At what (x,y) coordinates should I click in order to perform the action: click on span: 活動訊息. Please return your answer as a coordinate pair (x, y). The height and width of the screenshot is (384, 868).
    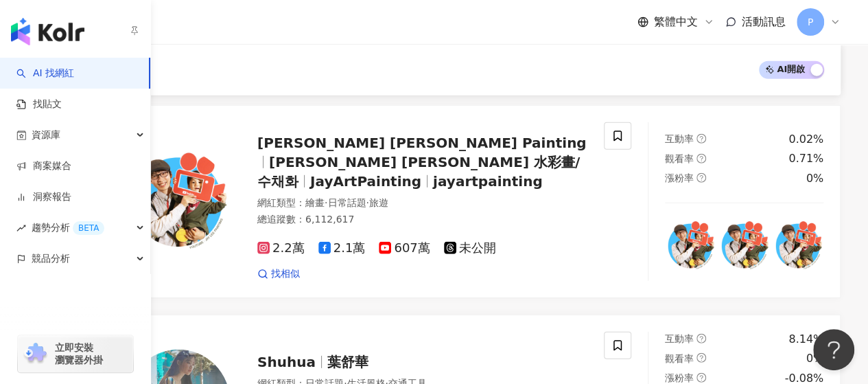
    Looking at the image, I should click on (764, 21).